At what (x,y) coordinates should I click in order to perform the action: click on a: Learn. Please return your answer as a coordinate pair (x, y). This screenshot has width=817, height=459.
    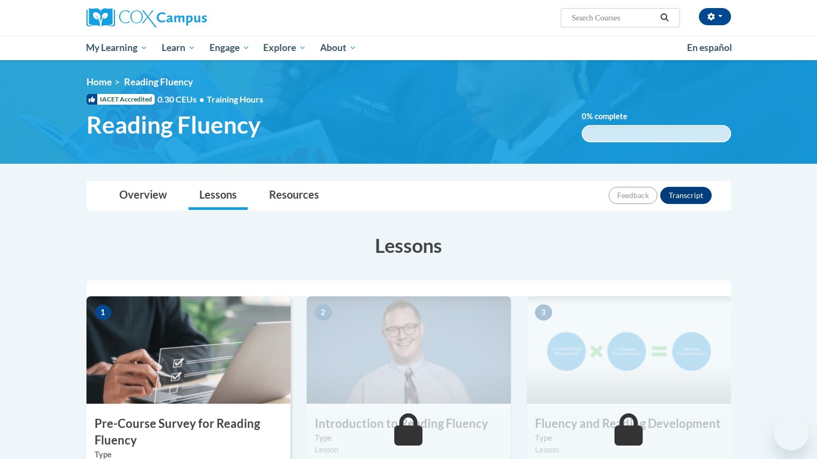
    Looking at the image, I should click on (178, 48).